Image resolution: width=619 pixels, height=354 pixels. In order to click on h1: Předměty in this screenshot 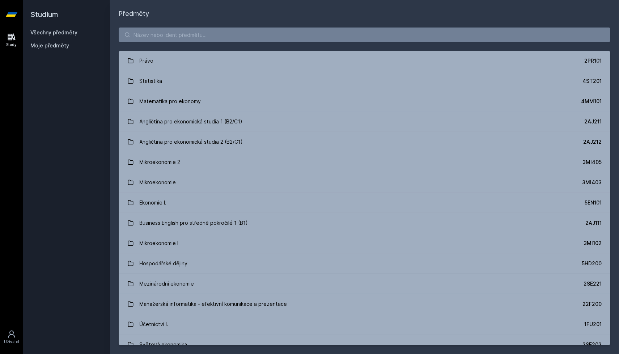, I will do `click(364, 14)`.